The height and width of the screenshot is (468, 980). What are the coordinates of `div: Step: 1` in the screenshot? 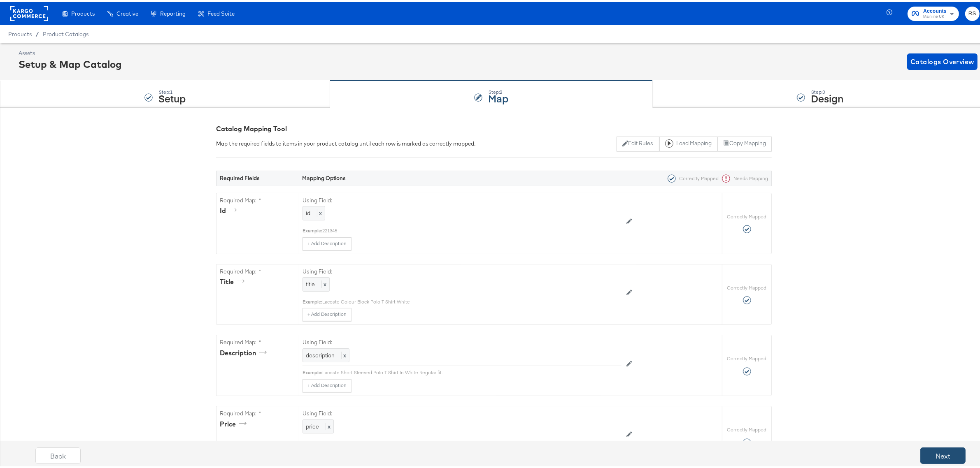 It's located at (173, 90).